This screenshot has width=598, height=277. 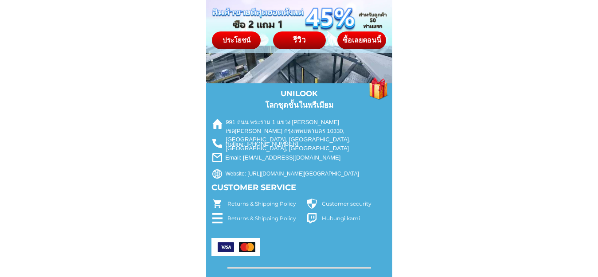 What do you see at coordinates (371, 219) in the screenshot?
I see `p: Hubungi kami` at bounding box center [371, 219].